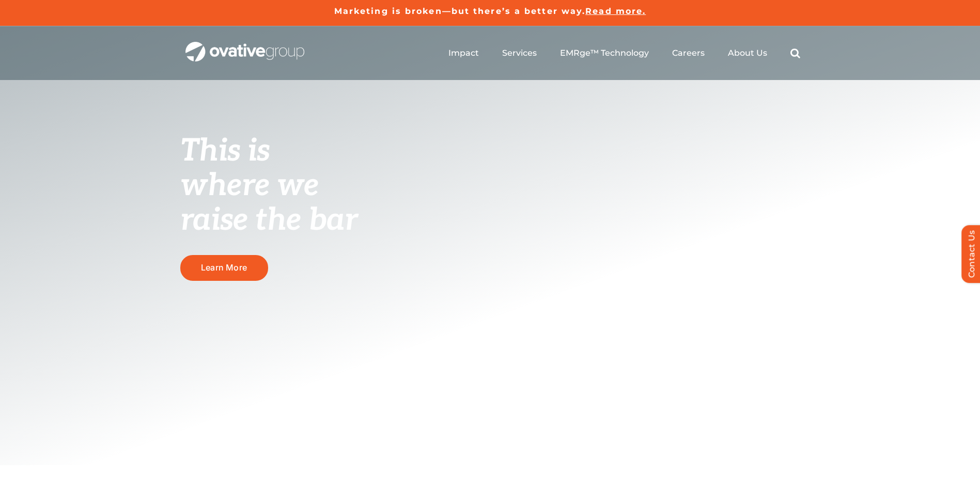 Image resolution: width=980 pixels, height=477 pixels. Describe the element at coordinates (245, 45) in the screenshot. I see `a: OG_Full_horizontal_WHT` at that location.